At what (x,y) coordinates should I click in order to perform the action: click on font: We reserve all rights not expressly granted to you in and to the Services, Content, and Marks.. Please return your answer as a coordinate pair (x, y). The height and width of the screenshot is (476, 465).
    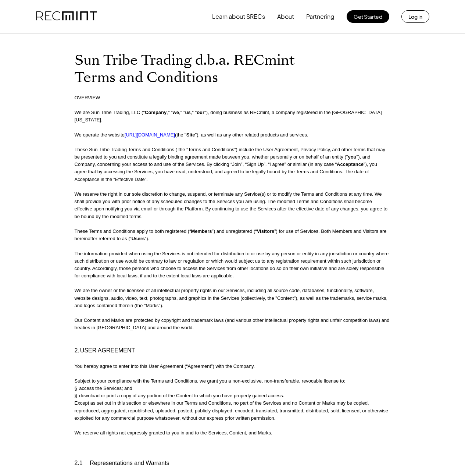
    Looking at the image, I should click on (173, 432).